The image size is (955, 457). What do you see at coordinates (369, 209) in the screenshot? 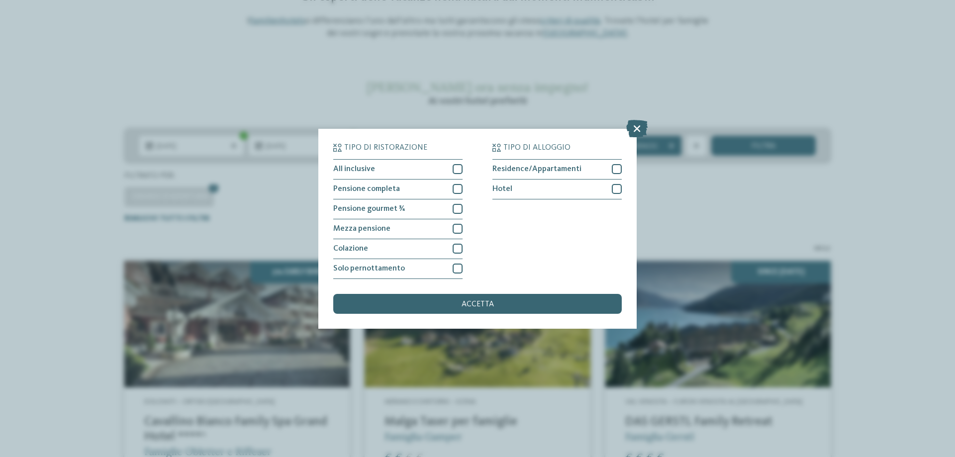
I see `span: Pensione gourmet ¾` at bounding box center [369, 209].